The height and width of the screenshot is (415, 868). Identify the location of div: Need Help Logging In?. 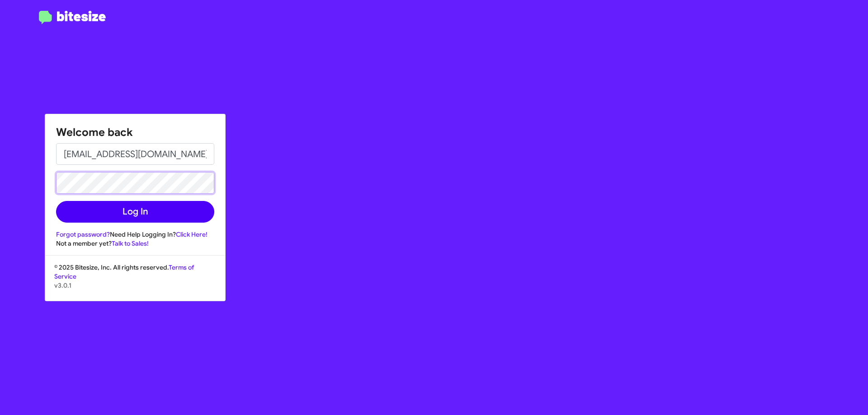
(135, 235).